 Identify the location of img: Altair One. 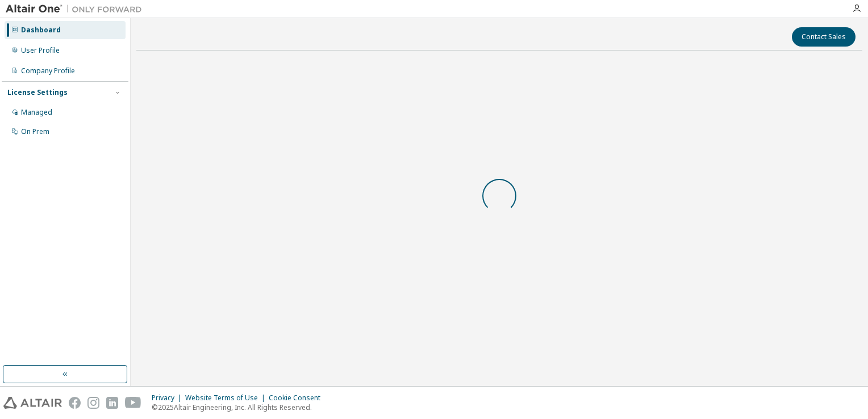
(76, 9).